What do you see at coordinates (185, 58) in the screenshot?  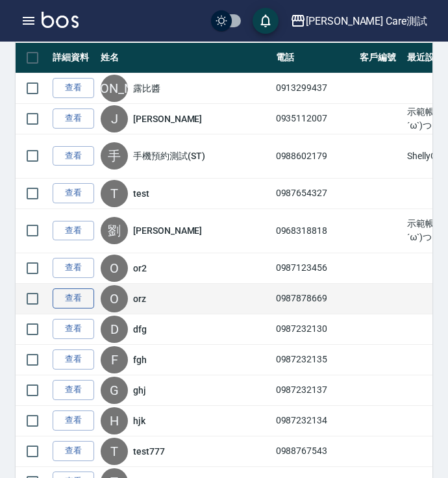 I see `th: 姓名` at bounding box center [185, 58].